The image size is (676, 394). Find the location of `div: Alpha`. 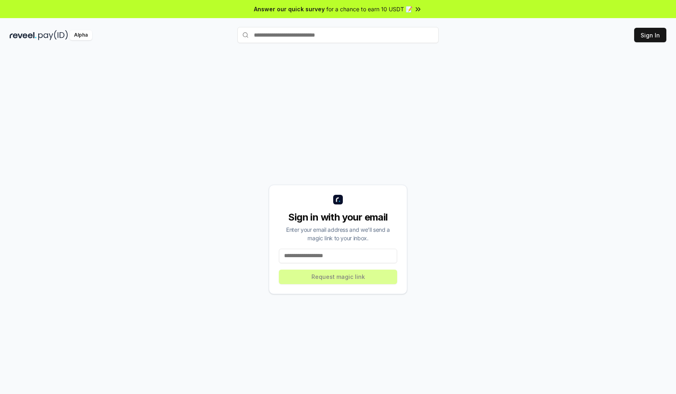

div: Alpha is located at coordinates (81, 35).